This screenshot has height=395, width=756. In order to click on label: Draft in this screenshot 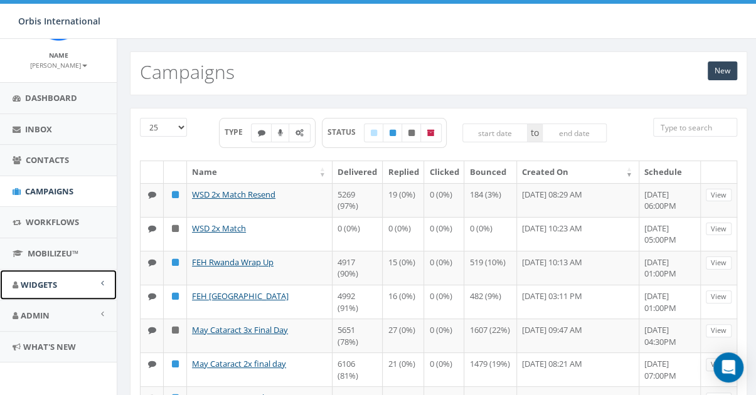, I will do `click(374, 133)`.